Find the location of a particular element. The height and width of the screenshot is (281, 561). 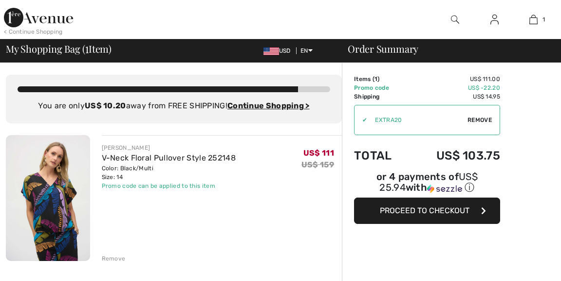

div: or 4 payments of with is located at coordinates (427, 183).